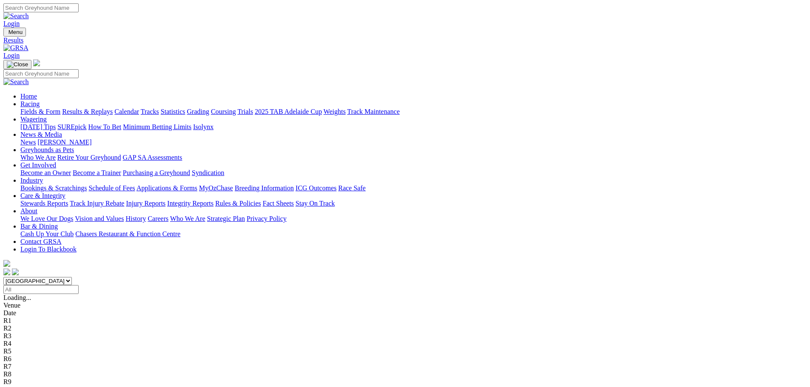  I want to click on div: Industry, so click(413, 188).